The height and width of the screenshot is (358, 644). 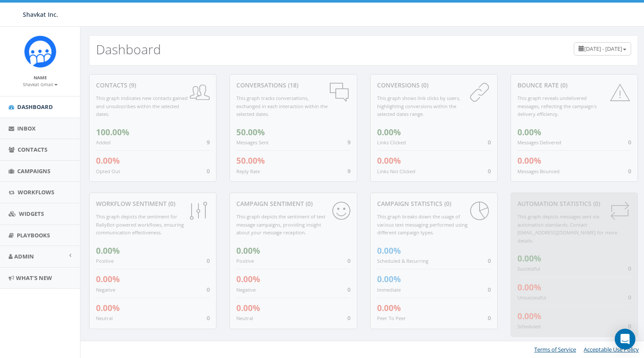 What do you see at coordinates (434, 85) in the screenshot?
I see `div: conversions` at bounding box center [434, 85].